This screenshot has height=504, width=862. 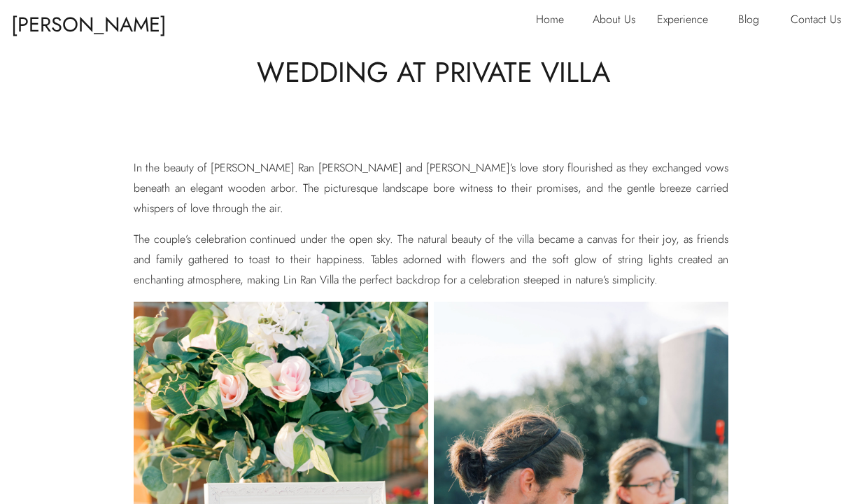 What do you see at coordinates (554, 21) in the screenshot?
I see `p: Home` at bounding box center [554, 21].